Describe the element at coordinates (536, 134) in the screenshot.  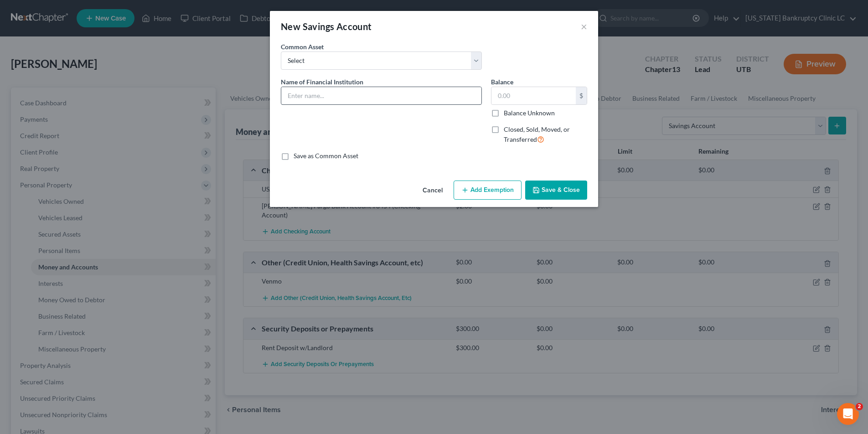
I see `span: Closed, Sold, Moved, or Transferred` at that location.